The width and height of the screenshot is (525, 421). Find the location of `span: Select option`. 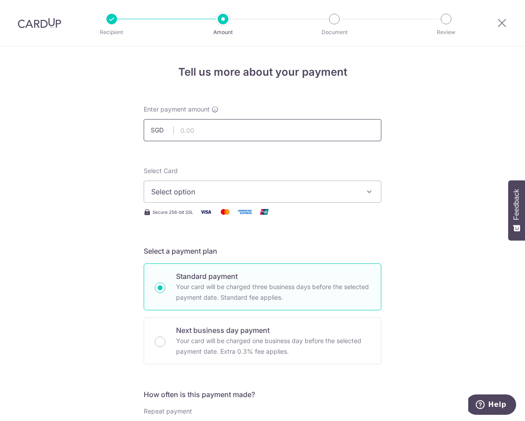

span: Select option is located at coordinates (254, 192).